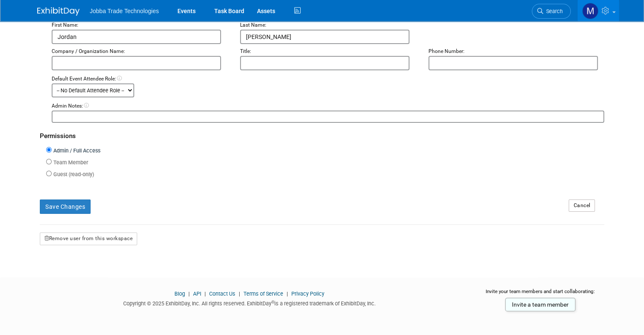 The height and width of the screenshot is (335, 644). I want to click on button: Save Changes, so click(65, 207).